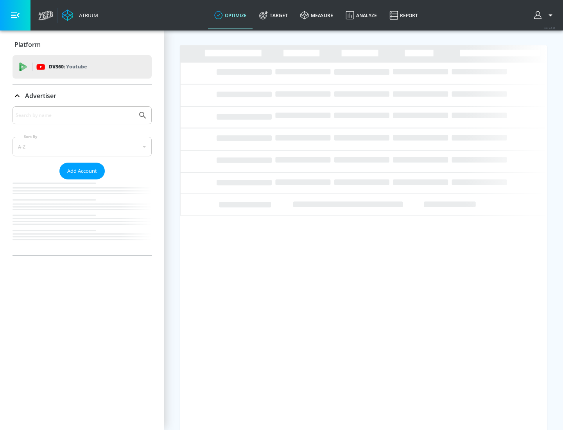 Image resolution: width=563 pixels, height=430 pixels. Describe the element at coordinates (41, 96) in the screenshot. I see `p: Advertiser` at that location.